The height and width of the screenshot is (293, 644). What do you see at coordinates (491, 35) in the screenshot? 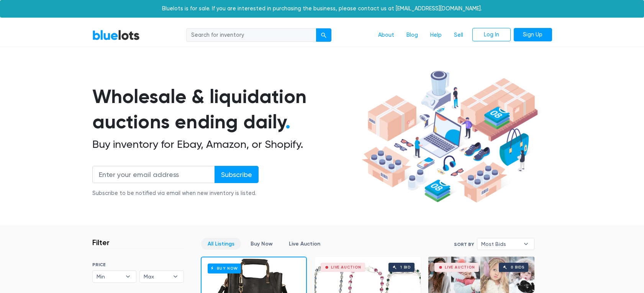
I see `a: Log In` at bounding box center [491, 35].